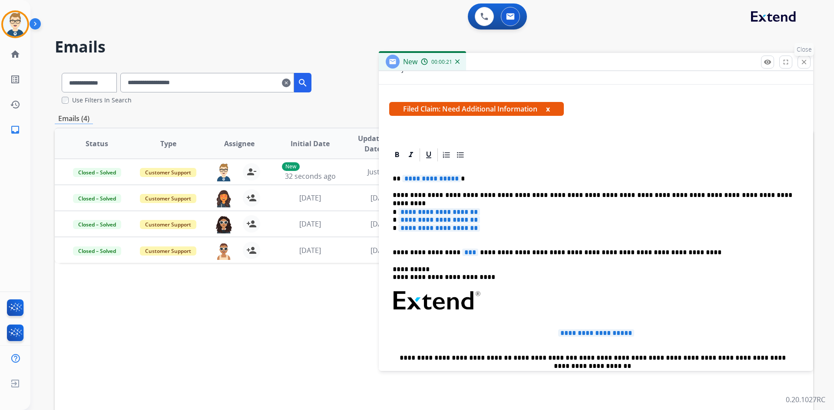 This screenshot has height=410, width=834. I want to click on span: Status, so click(97, 144).